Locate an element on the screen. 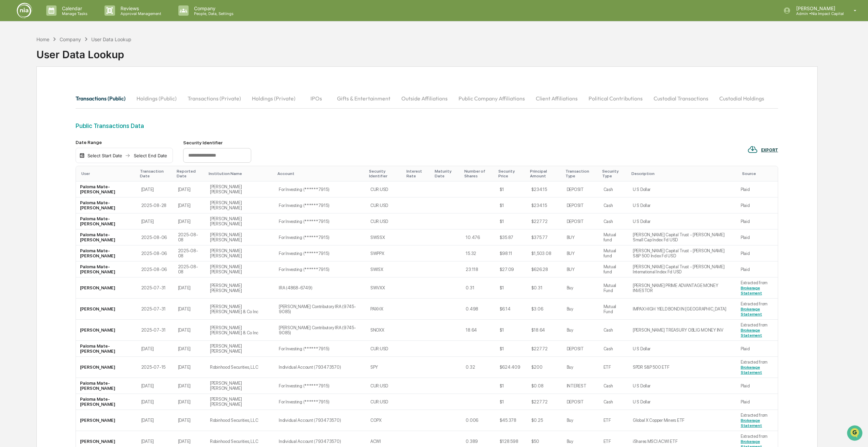 The width and height of the screenshot is (868, 447). td: BUY is located at coordinates (581, 270).